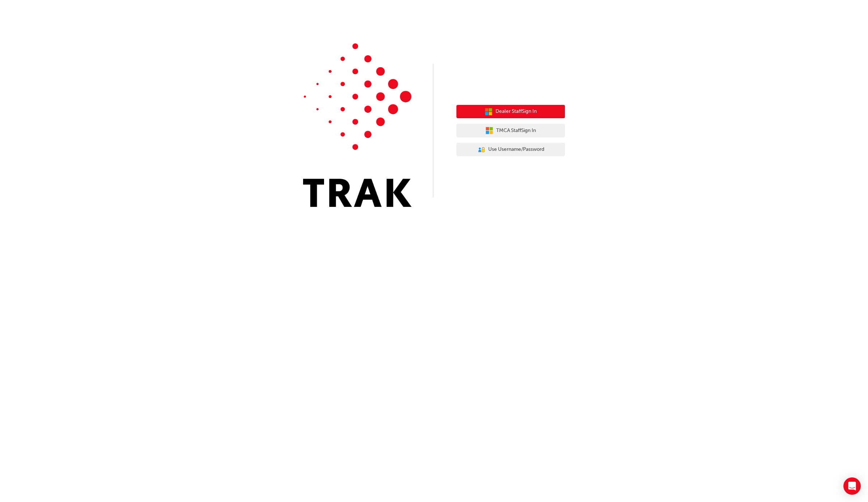 This screenshot has height=502, width=868. I want to click on span: Dealer Staff Sign In, so click(516, 112).